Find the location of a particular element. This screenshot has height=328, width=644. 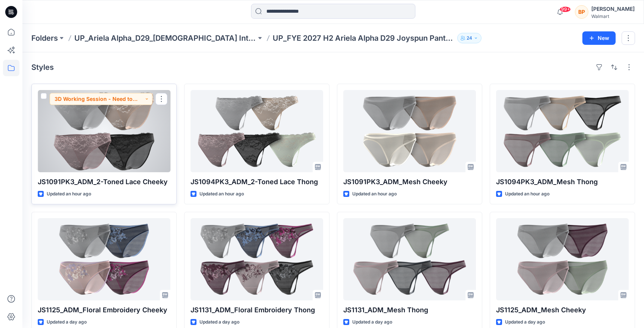

a: Folders is located at coordinates (45, 38).